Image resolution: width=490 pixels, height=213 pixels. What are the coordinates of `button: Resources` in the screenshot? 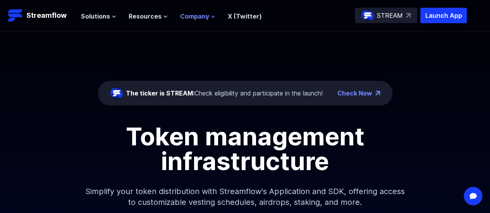 It's located at (148, 16).